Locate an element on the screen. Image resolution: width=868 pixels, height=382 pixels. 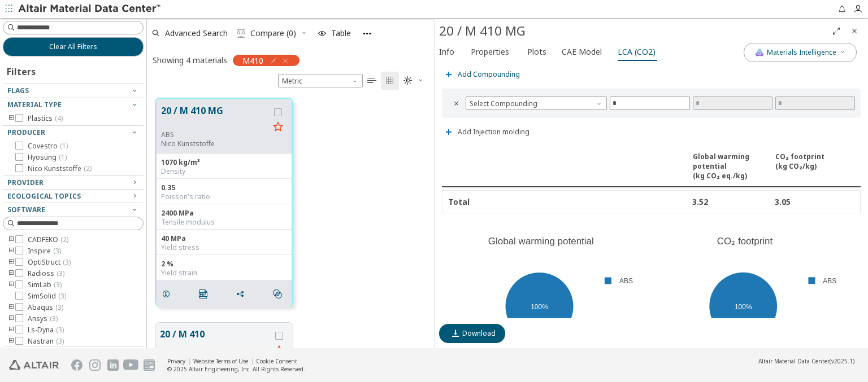
div: CO₂ footprint ( kg CO₂/kg ) is located at coordinates (815, 166).